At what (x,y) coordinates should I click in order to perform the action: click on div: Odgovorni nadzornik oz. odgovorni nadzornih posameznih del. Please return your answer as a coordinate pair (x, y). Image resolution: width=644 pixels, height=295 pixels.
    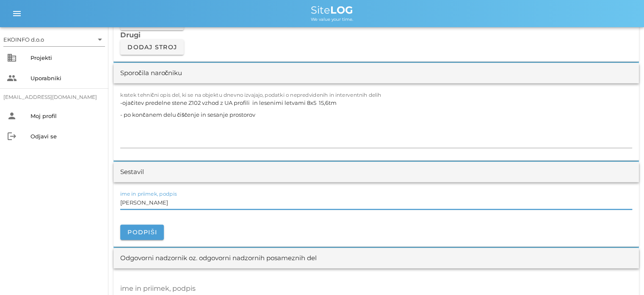
    Looking at the image, I should click on (219, 258).